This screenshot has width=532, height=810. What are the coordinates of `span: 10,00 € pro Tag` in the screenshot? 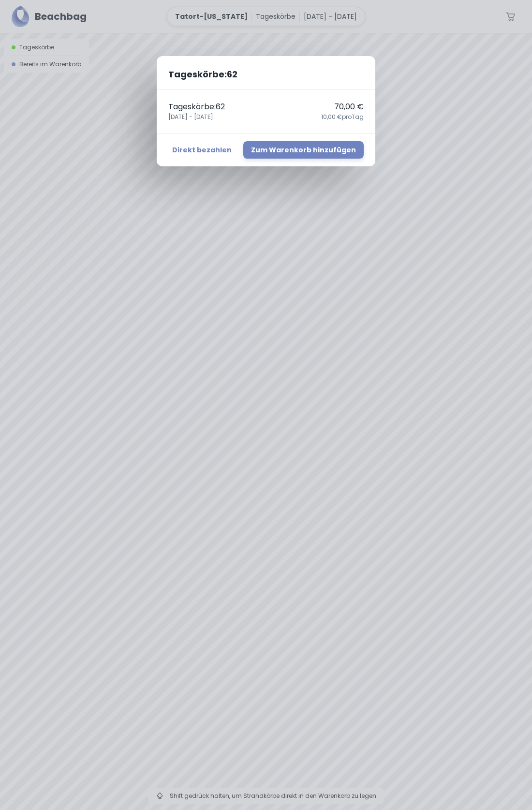 It's located at (343, 117).